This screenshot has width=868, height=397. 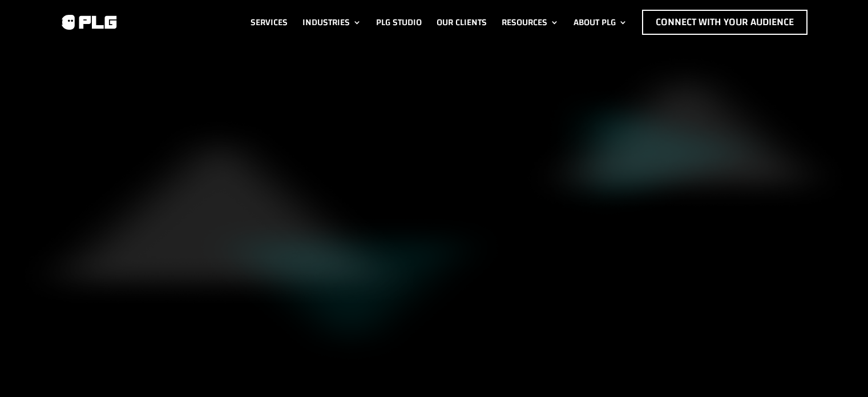 What do you see at coordinates (839, 370) in the screenshot?
I see `div: Chat Widget` at bounding box center [839, 370].